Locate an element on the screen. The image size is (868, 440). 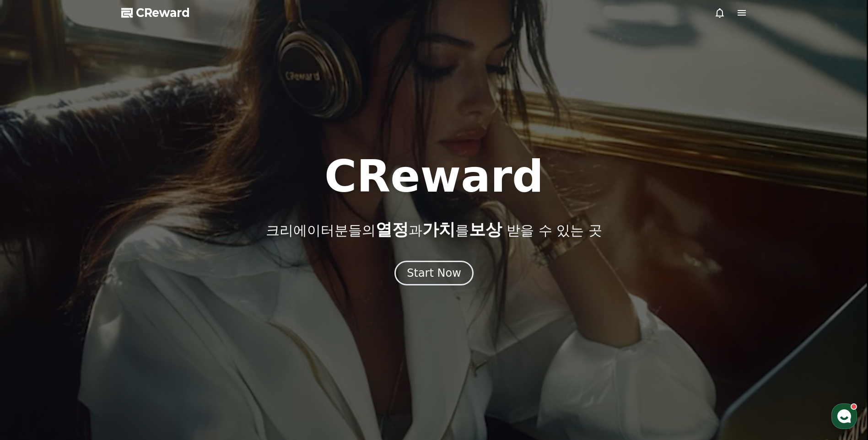
div: Start Now is located at coordinates (434, 273).